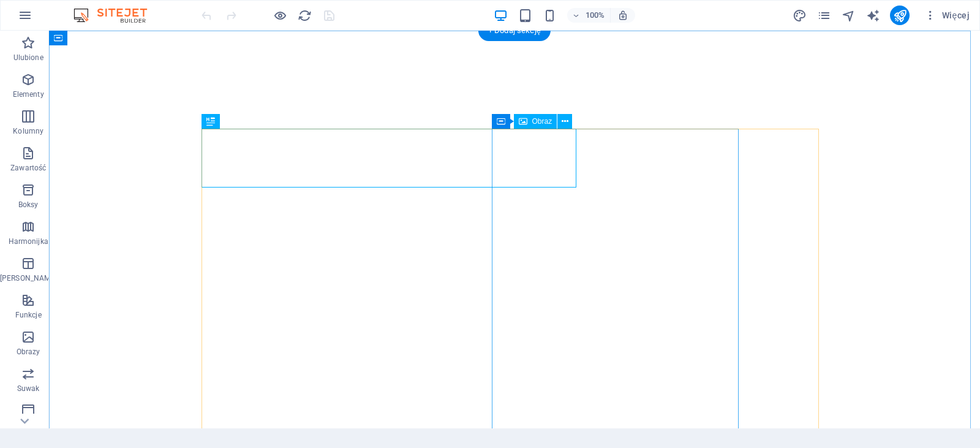 The image size is (980, 448). Describe the element at coordinates (28, 242) in the screenshot. I see `p: Harmonijka` at that location.